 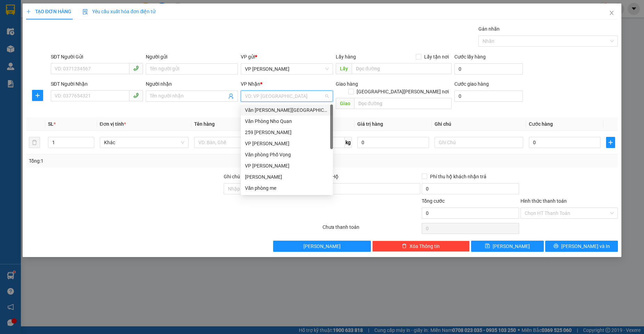 What do you see at coordinates (612, 13) in the screenshot?
I see `button: Close` at bounding box center [612, 13].